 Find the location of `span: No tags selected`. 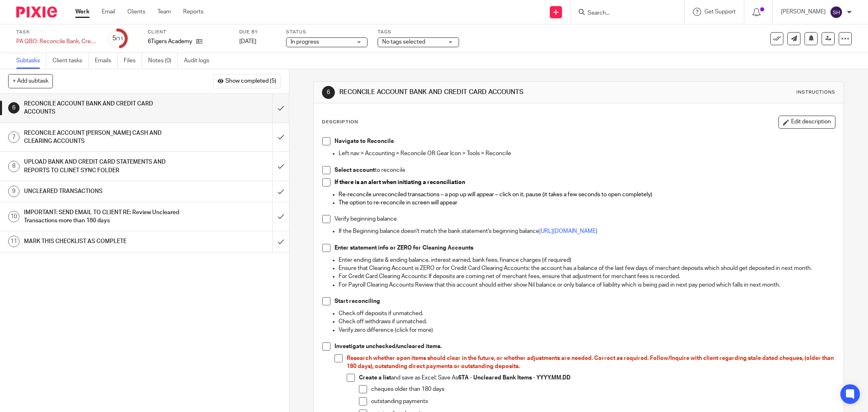

span: No tags selected is located at coordinates (404, 42).